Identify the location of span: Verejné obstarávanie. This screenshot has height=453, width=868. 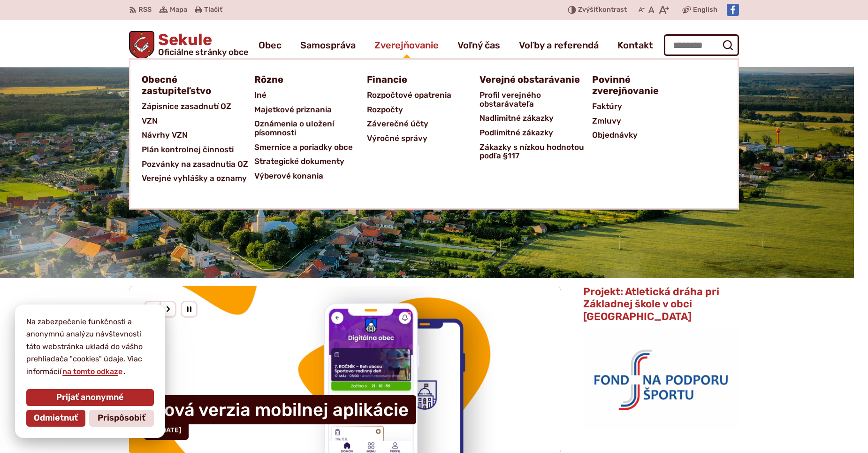
(530, 79).